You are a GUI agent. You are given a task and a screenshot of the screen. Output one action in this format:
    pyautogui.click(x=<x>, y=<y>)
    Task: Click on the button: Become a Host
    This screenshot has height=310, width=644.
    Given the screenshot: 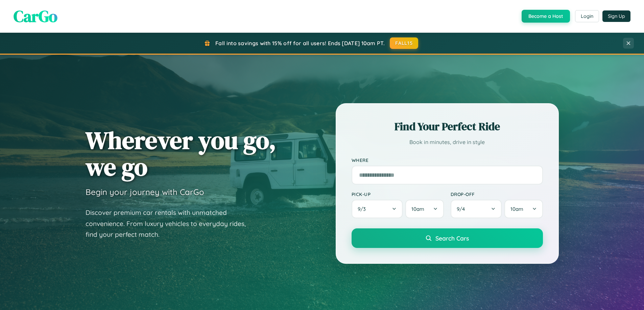 What is the action you would take?
    pyautogui.click(x=546, y=16)
    